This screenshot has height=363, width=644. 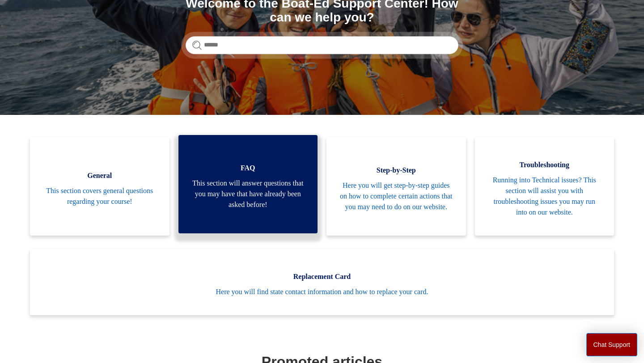 What do you see at coordinates (545, 165) in the screenshot?
I see `span: Troubleshooting` at bounding box center [545, 165].